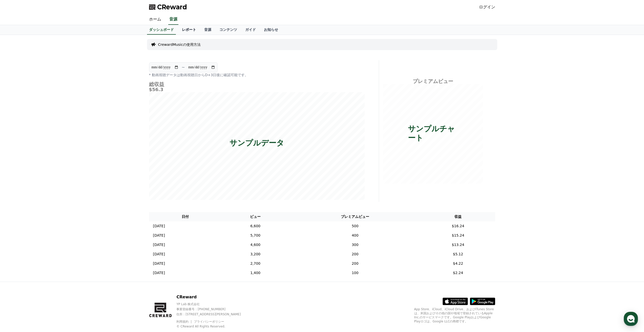 The image size is (644, 332). I want to click on h4: 総収益, so click(257, 84).